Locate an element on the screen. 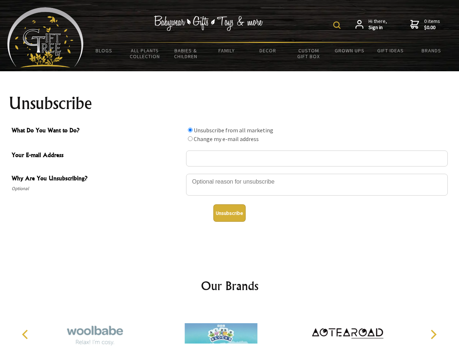 This screenshot has height=349, width=459. img: Babyware - Gifts - Toys and more... is located at coordinates (45, 37).